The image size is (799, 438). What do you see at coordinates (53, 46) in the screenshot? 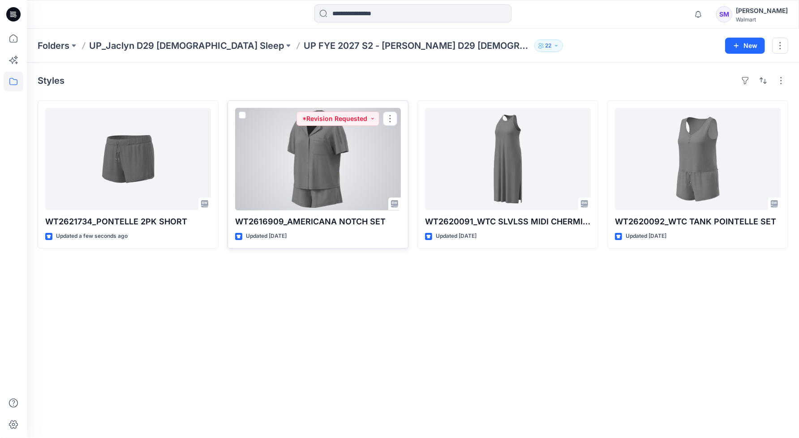
I see `a: Folders` at bounding box center [53, 46].